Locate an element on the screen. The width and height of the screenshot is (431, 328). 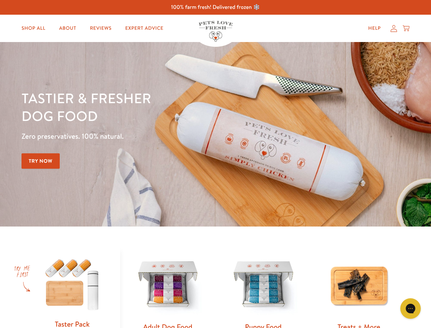
h1: Tastier & fresher dog food is located at coordinates (151, 107).